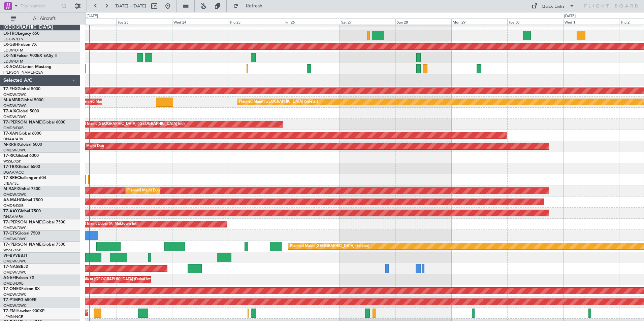  What do you see at coordinates (254, 6) in the screenshot?
I see `span: Refresh` at bounding box center [254, 6].